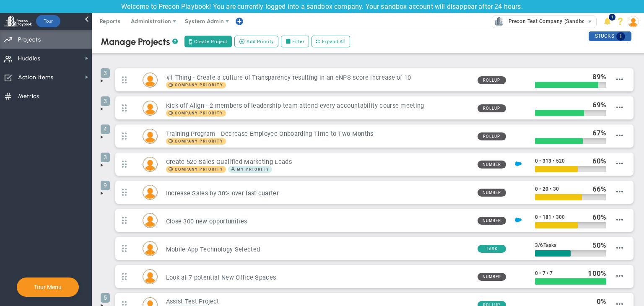 The image size is (644, 306). Describe the element at coordinates (256, 41) in the screenshot. I see `button: Add Priority` at that location.